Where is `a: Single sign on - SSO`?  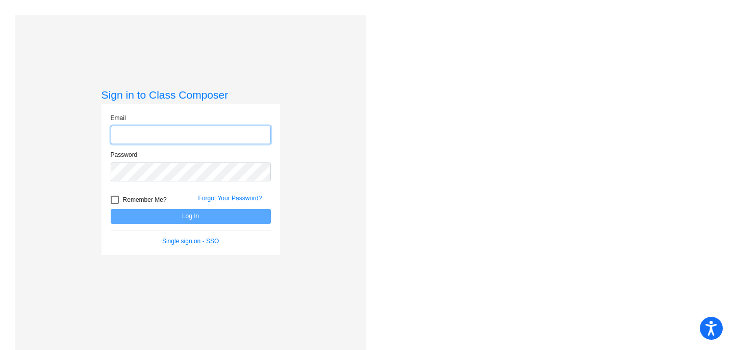 a: Single sign on - SSO is located at coordinates (190, 241).